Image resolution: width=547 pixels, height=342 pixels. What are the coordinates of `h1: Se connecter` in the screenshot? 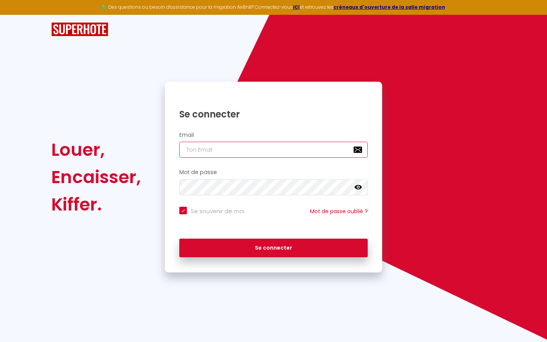 It's located at (273, 114).